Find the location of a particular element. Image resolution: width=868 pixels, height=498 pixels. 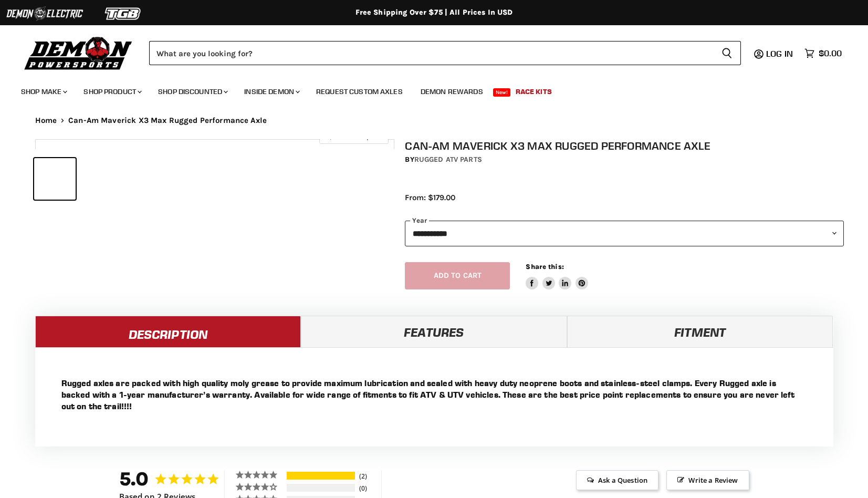

a: Log in is located at coordinates (780, 54).